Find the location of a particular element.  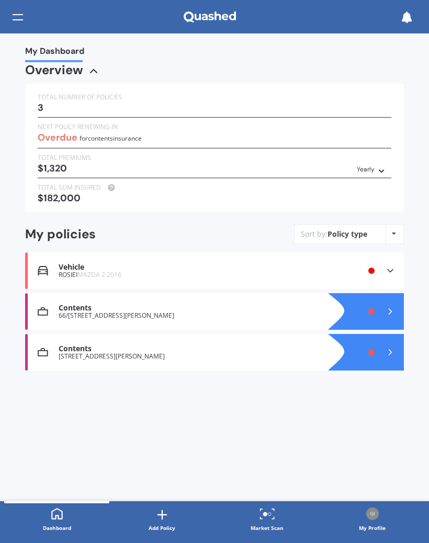

div: My Profile is located at coordinates (372, 528).